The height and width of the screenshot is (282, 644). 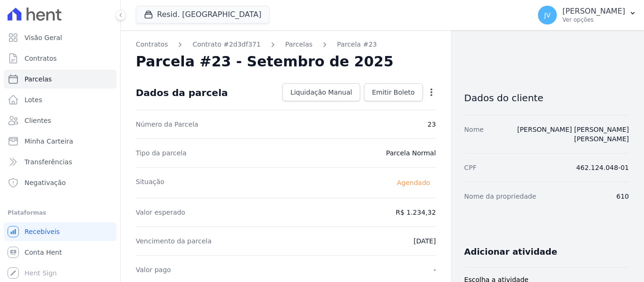 I want to click on a: Visão Geral, so click(x=60, y=38).